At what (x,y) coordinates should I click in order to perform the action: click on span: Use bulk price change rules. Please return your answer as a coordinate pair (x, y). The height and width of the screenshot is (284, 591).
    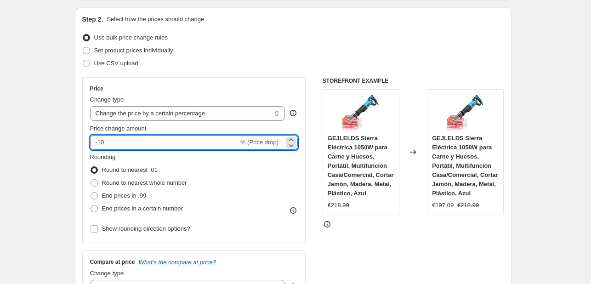
    Looking at the image, I should click on (131, 37).